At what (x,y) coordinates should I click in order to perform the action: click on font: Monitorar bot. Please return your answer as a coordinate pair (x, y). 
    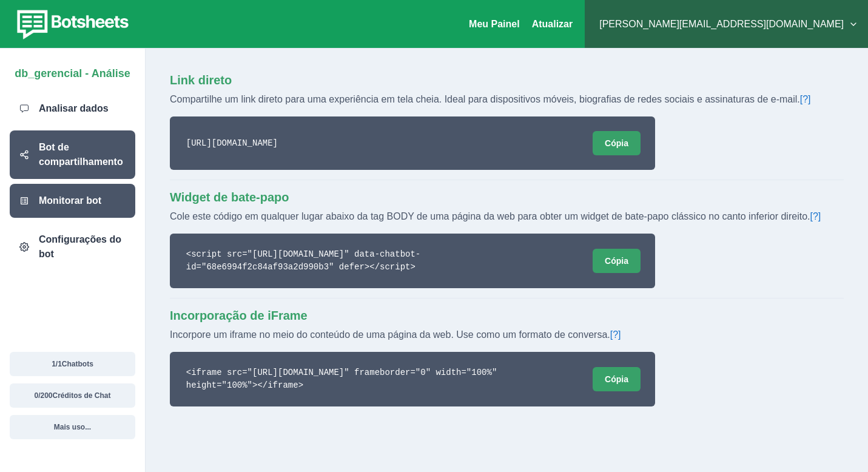
    Looking at the image, I should click on (70, 200).